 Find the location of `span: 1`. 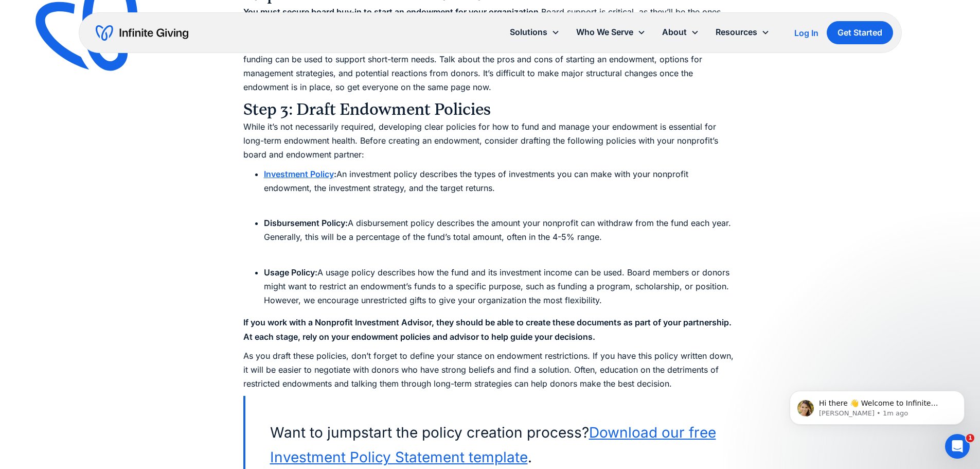

span: 1 is located at coordinates (970, 438).